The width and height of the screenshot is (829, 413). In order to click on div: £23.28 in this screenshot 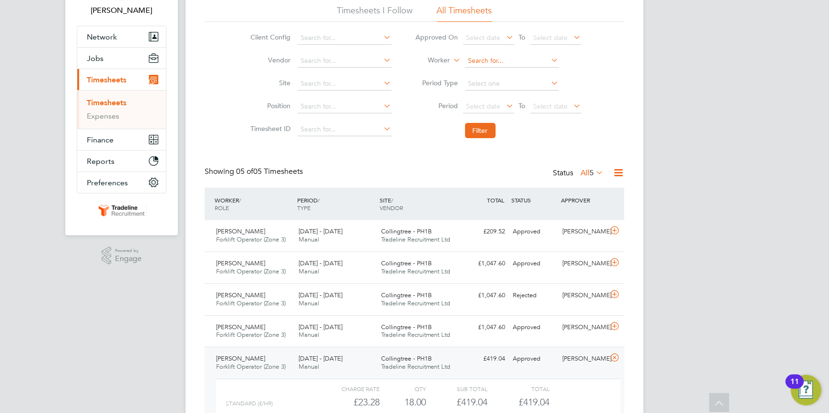, I will do `click(349, 403)`.